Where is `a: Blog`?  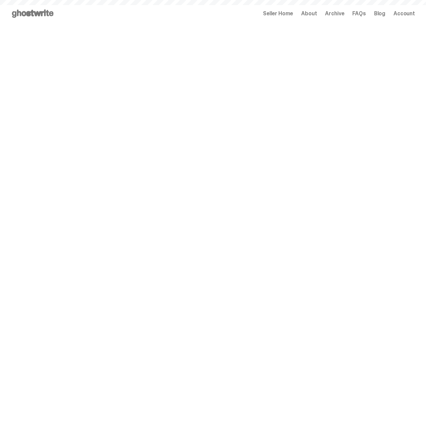 a: Blog is located at coordinates (379, 14).